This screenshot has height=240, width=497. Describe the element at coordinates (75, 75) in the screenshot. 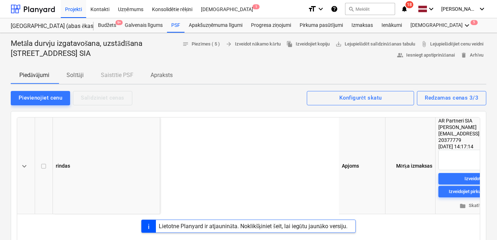

I see `p: Solītāji` at that location.